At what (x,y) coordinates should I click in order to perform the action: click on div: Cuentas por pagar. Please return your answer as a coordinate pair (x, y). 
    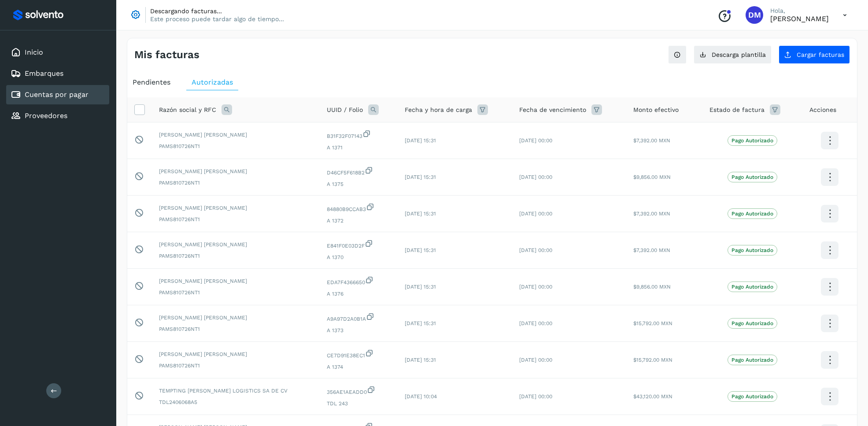
    Looking at the image, I should click on (58, 95).